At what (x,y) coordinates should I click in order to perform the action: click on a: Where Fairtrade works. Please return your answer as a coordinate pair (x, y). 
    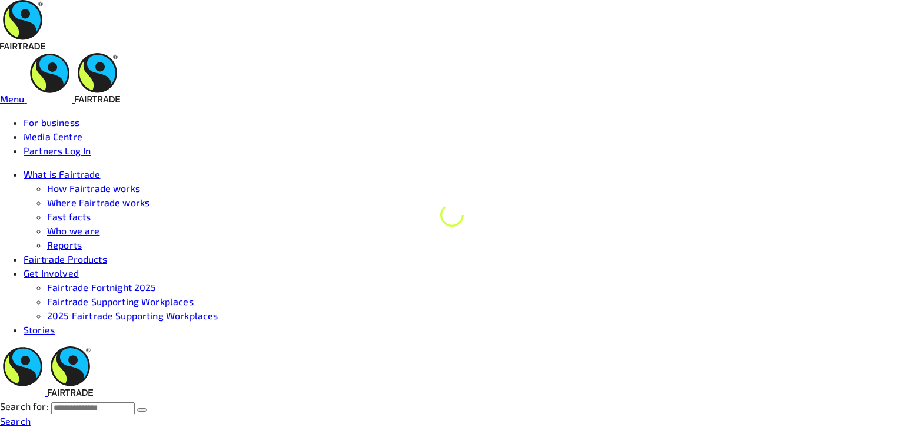
    Looking at the image, I should click on (98, 202).